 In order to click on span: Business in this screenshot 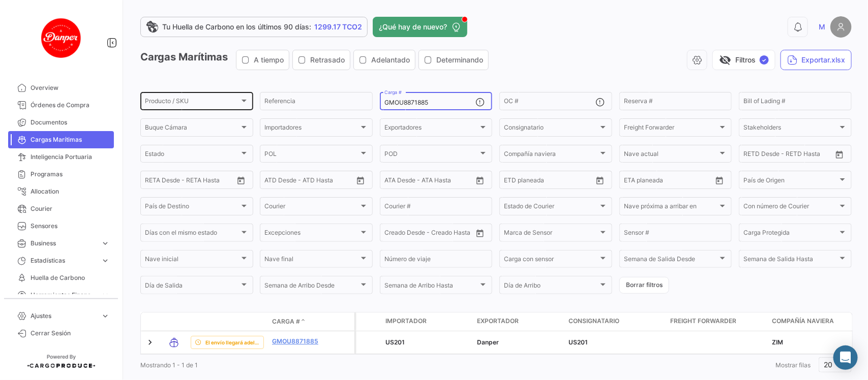, I will do `click(64, 244)`.